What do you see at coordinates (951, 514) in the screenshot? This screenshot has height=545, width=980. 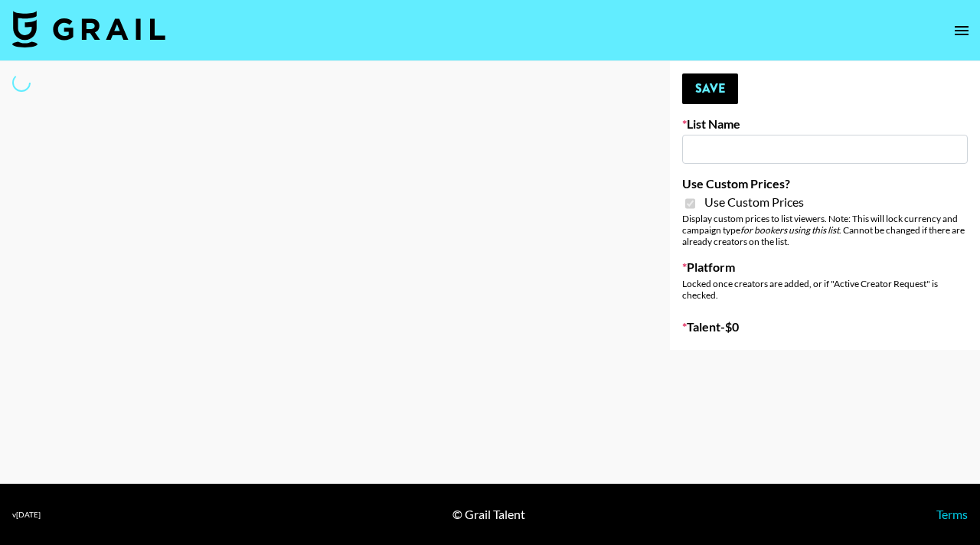 I see `a: Terms` at bounding box center [951, 514].